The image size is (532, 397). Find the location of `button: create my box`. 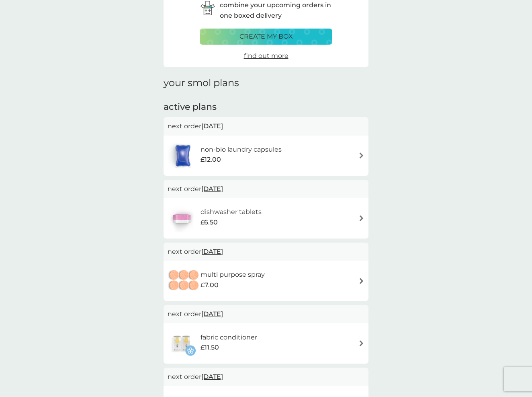

button: create my box is located at coordinates (266, 37).